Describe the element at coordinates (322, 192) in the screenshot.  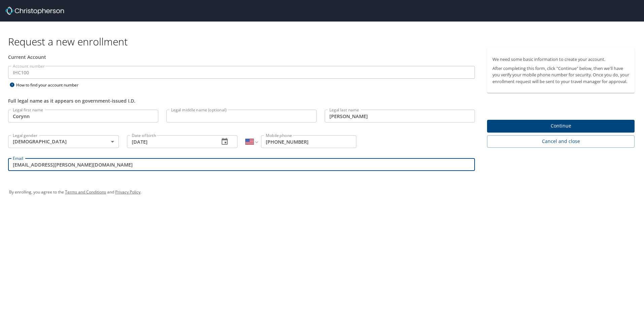
I see `div: By enrolling, you agree to the and .` at that location.